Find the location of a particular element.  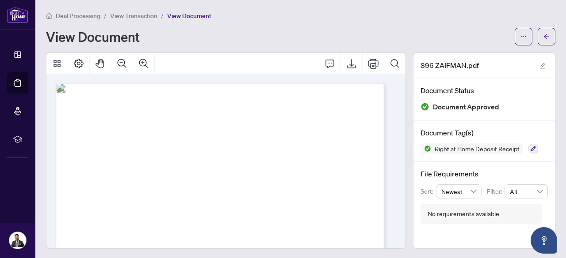

p: Sort: is located at coordinates (428, 192).